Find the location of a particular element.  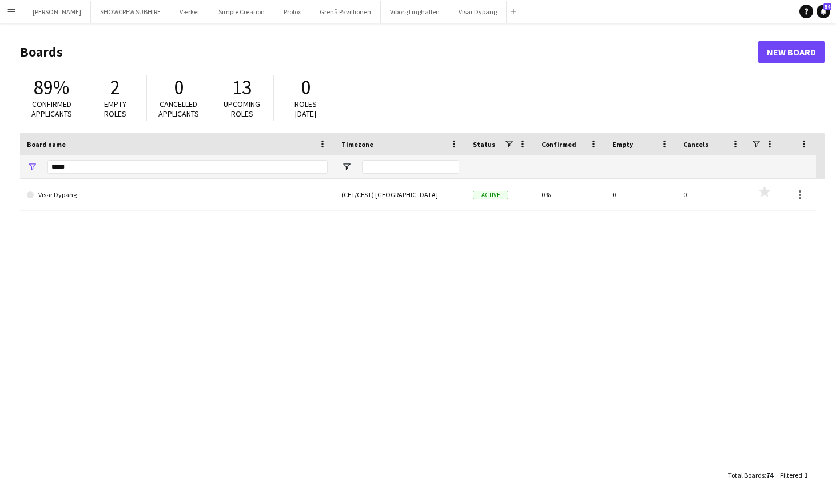

span: Active is located at coordinates (490, 195).